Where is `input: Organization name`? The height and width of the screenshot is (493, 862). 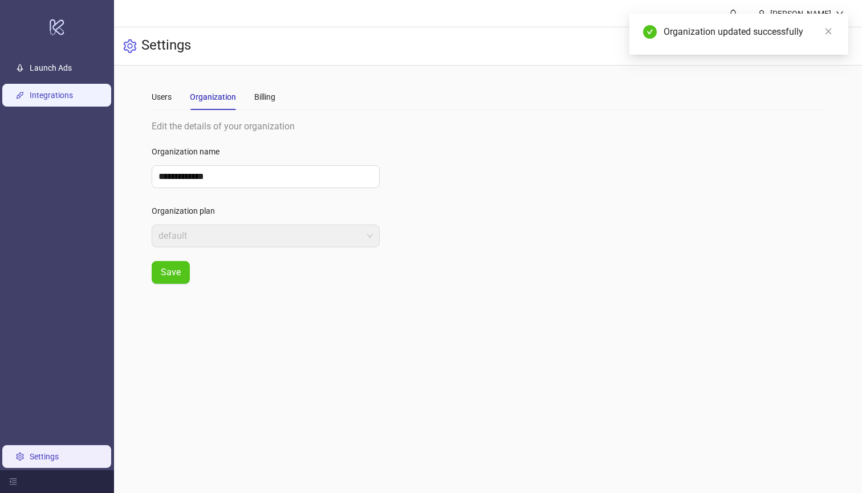
input: Organization name is located at coordinates (266, 177).